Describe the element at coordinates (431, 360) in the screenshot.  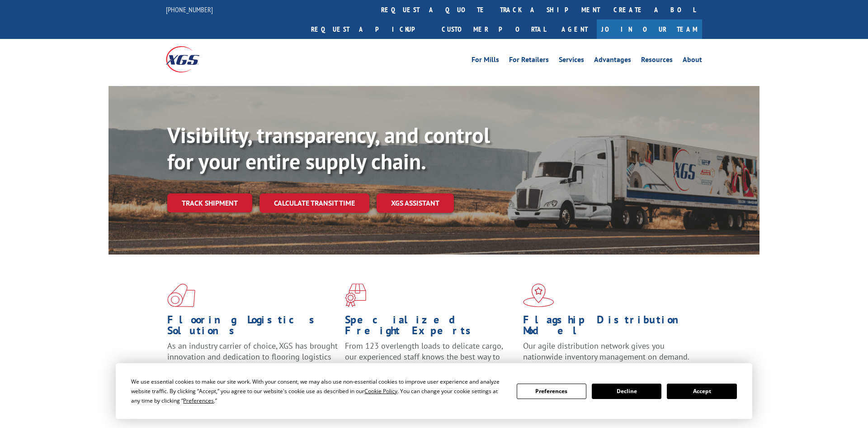
I see `p: From 123 overlength loads to delicate cargo, our experienced staff knows the best way to move you...` at that location.